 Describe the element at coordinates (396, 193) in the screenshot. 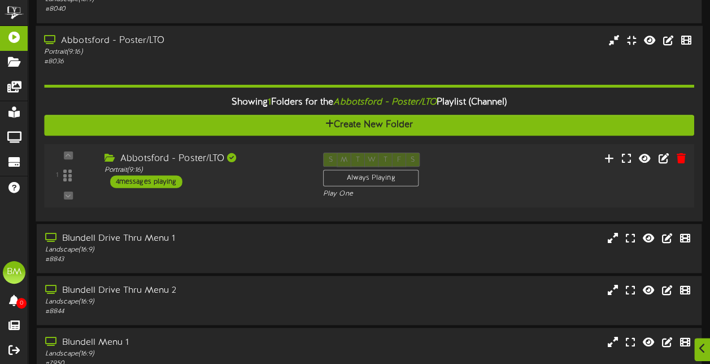

I see `div: Play One` at that location.